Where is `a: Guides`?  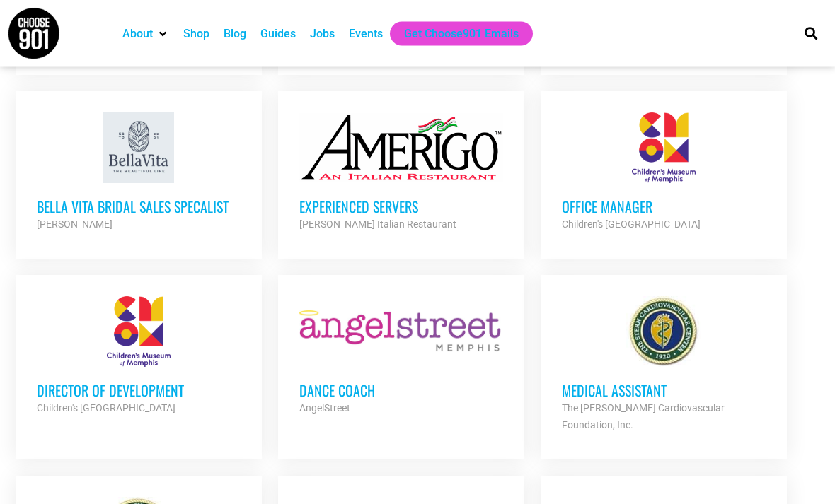
a: Guides is located at coordinates (278, 34).